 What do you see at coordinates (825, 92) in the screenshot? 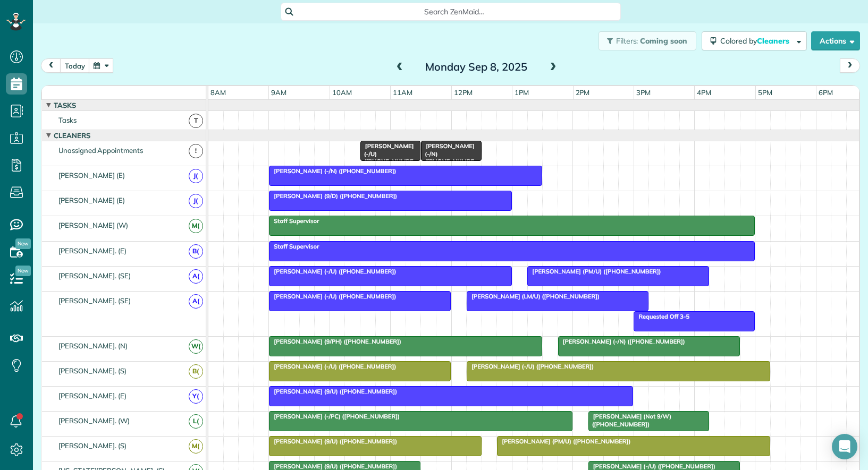
I see `span: 6pm` at bounding box center [825, 92].